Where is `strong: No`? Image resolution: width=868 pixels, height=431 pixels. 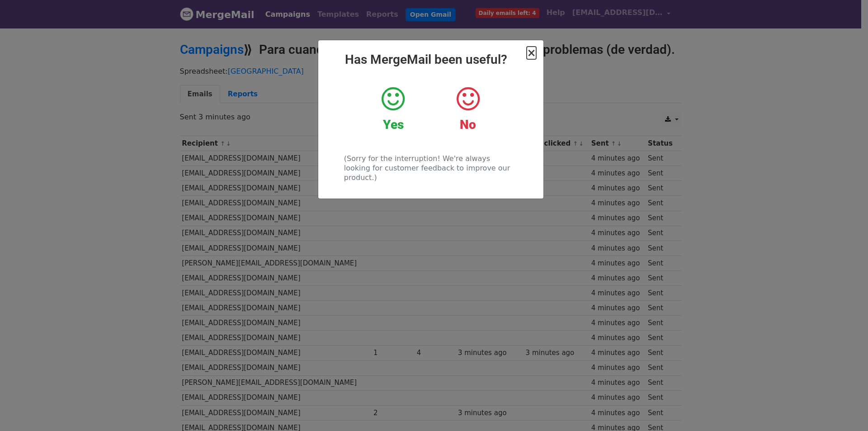
strong: No is located at coordinates (468, 124).